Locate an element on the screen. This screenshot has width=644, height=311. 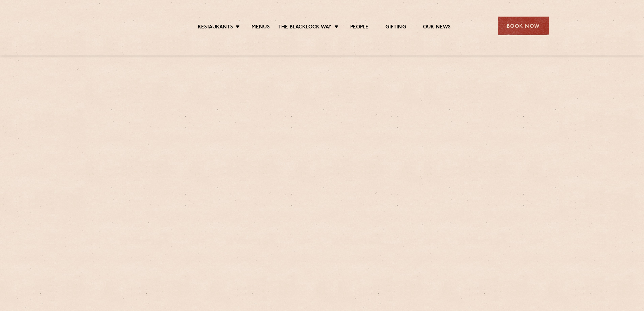
a: The Blacklock Way is located at coordinates (305, 28).